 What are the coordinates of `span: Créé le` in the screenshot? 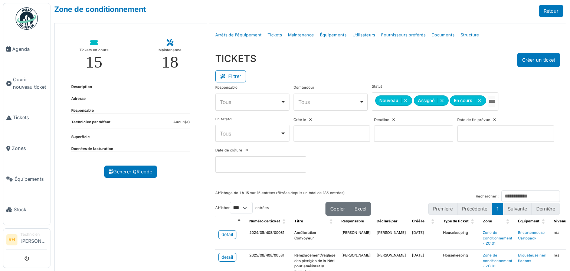 It's located at (418, 221).